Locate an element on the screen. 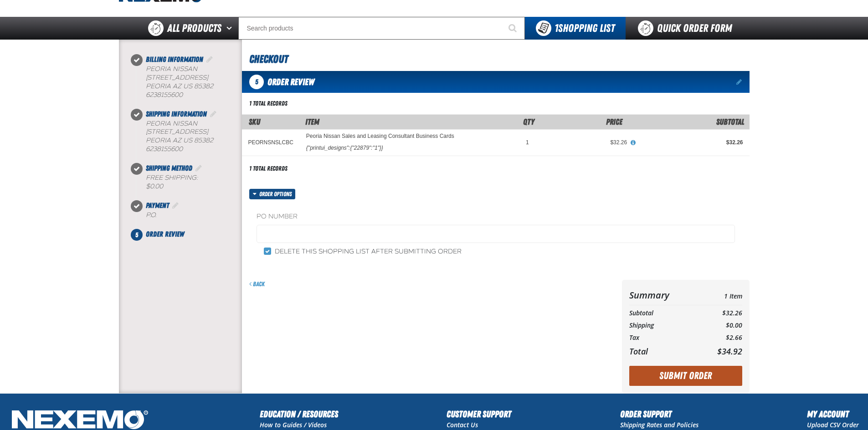 The image size is (868, 430). td: $2.66 is located at coordinates (720, 338).